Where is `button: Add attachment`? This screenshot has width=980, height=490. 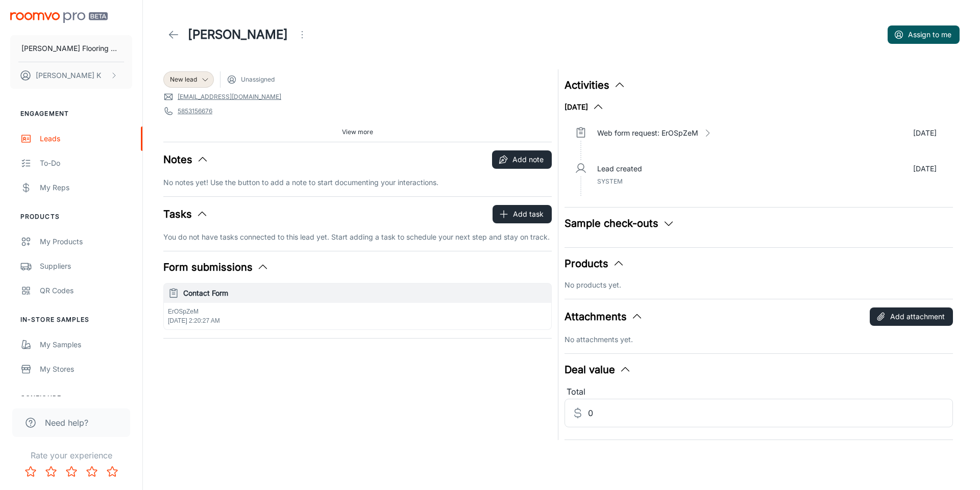 button: Add attachment is located at coordinates (911, 317).